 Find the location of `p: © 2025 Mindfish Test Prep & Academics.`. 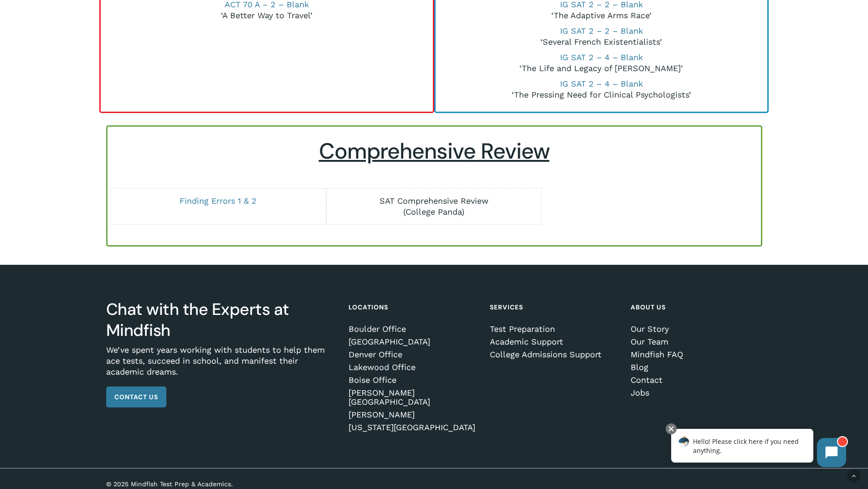

p: © 2025 Mindfish Test Prep & Academics. is located at coordinates (239, 484).